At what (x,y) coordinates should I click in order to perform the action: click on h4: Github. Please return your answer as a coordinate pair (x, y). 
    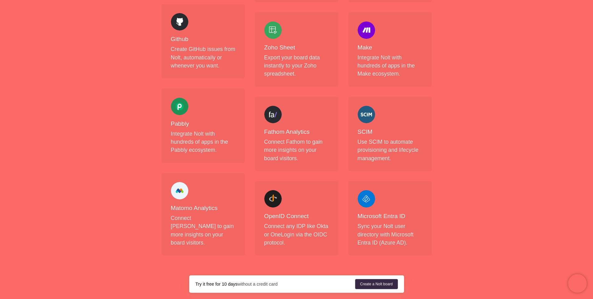
    Looking at the image, I should click on (203, 39).